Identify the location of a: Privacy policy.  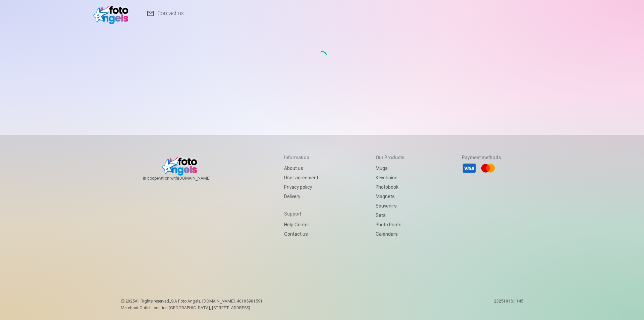
(301, 187).